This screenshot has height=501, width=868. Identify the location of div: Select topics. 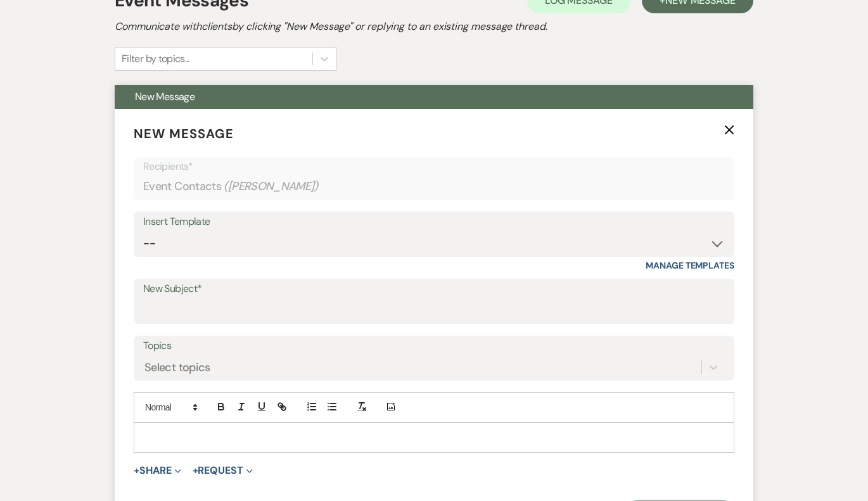
(177, 367).